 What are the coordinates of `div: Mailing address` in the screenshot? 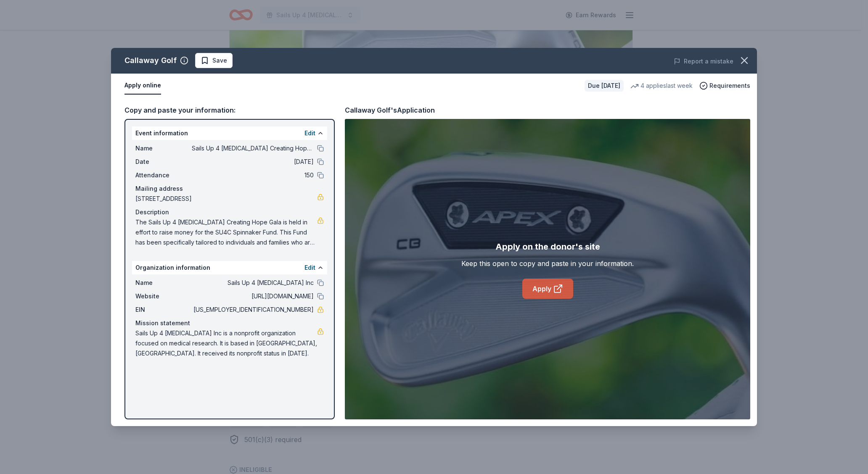 It's located at (230, 189).